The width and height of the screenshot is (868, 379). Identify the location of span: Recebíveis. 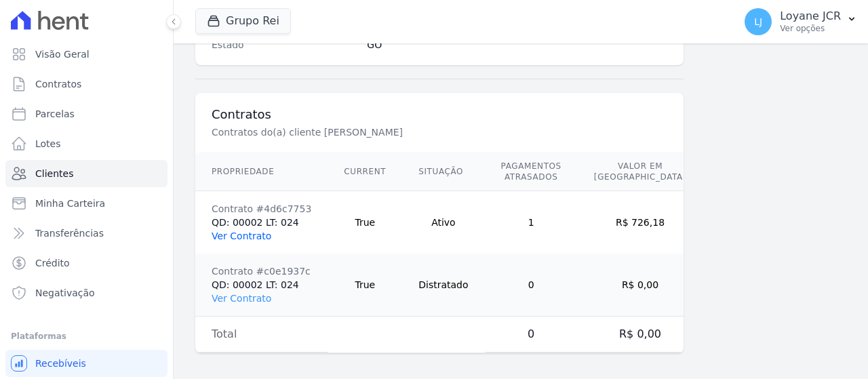
(60, 364).